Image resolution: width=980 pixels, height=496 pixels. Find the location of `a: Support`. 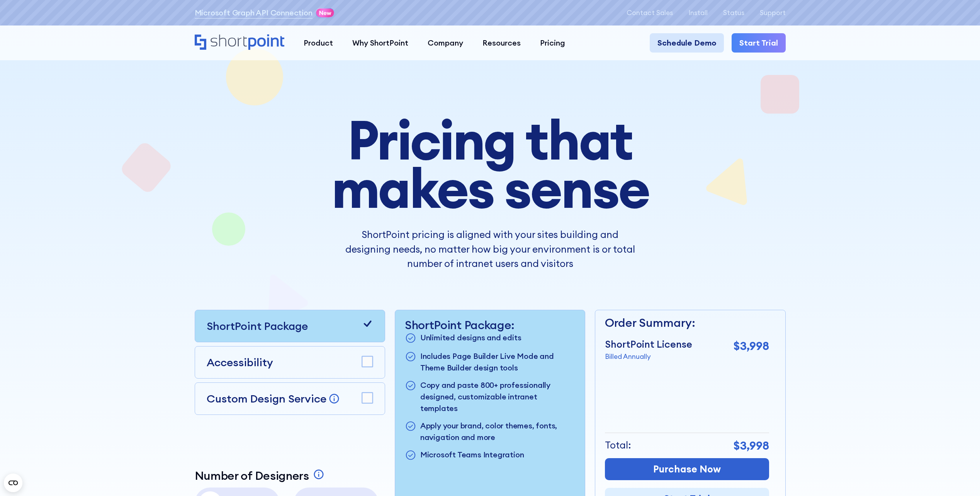

a: Support is located at coordinates (773, 13).